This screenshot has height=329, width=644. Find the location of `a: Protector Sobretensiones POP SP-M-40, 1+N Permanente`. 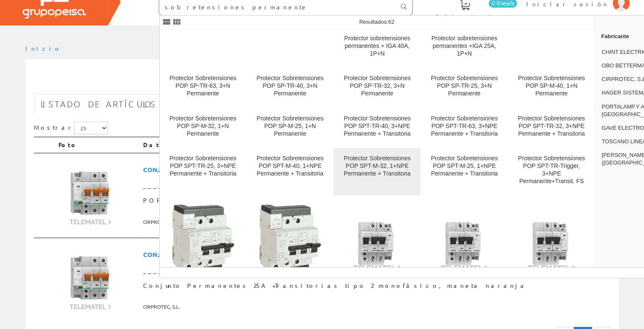

a: Protector Sobretensiones POP SP-M-40, 1+N Permanente is located at coordinates (551, 87).